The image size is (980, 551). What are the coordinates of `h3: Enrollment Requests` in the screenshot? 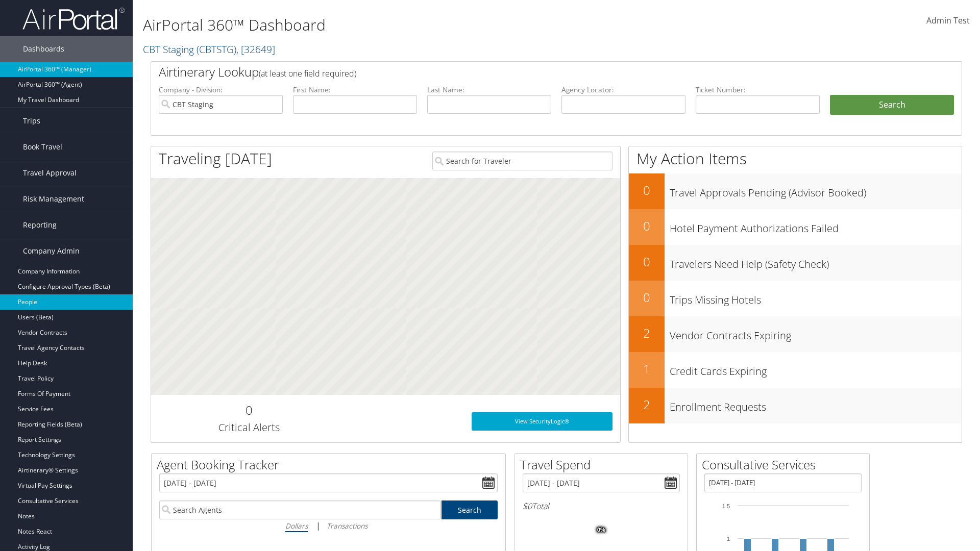 It's located at (815, 405).